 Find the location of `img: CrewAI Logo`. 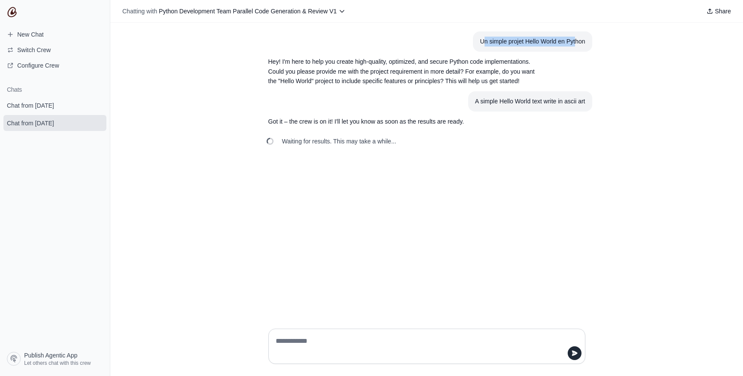

img: CrewAI Logo is located at coordinates (12, 12).